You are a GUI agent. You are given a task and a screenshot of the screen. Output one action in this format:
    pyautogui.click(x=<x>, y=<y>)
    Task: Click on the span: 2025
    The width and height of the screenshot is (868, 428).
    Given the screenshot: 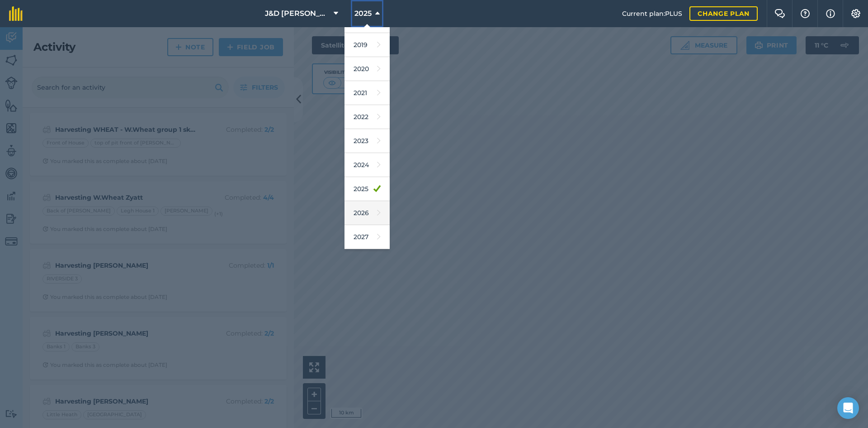 What is the action you would take?
    pyautogui.click(x=363, y=14)
    